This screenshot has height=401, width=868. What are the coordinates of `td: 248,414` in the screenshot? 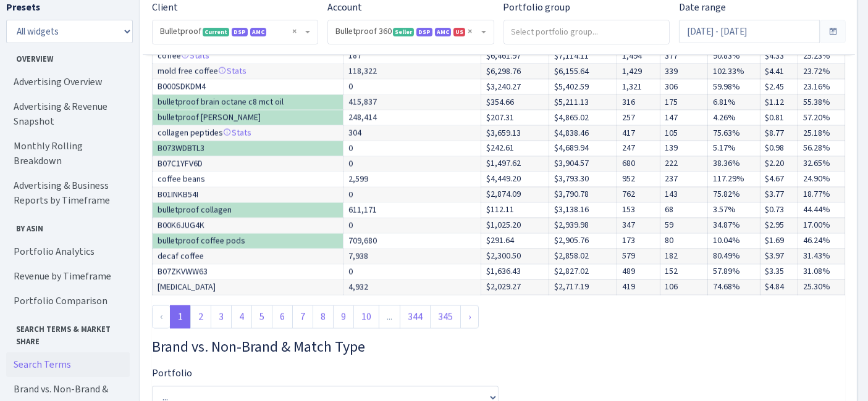 It's located at (413, 118).